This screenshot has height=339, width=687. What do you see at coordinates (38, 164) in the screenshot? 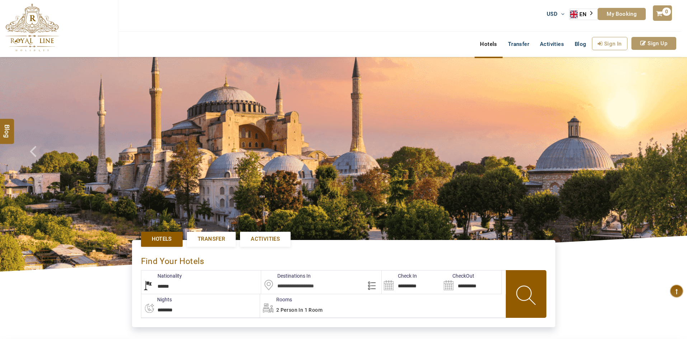
I see `a: Check next prev` at bounding box center [38, 164].